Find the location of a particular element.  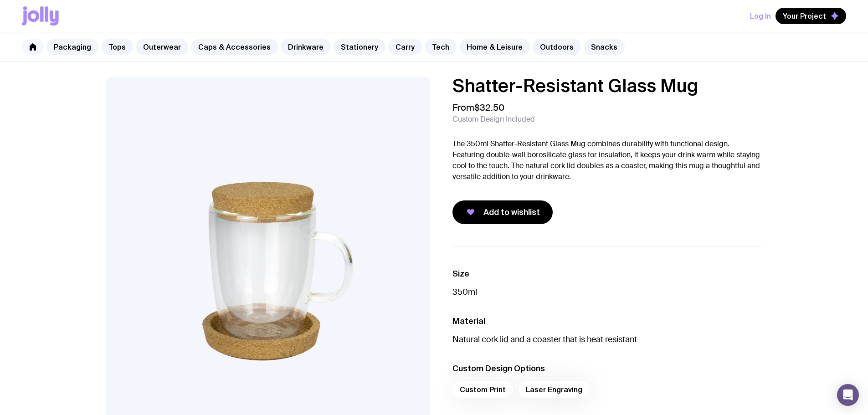

a: Outerwear is located at coordinates (162, 47).